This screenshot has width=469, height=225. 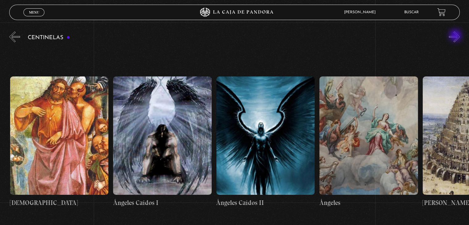 What do you see at coordinates (162, 203) in the screenshot?
I see `h4: Ángeles Caídos I` at bounding box center [162, 203].